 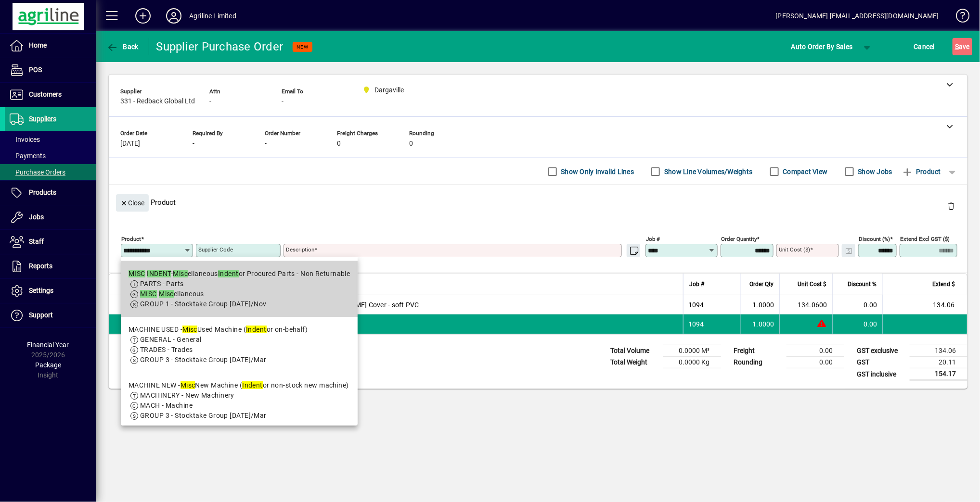 I want to click on a: Support, so click(x=51, y=316).